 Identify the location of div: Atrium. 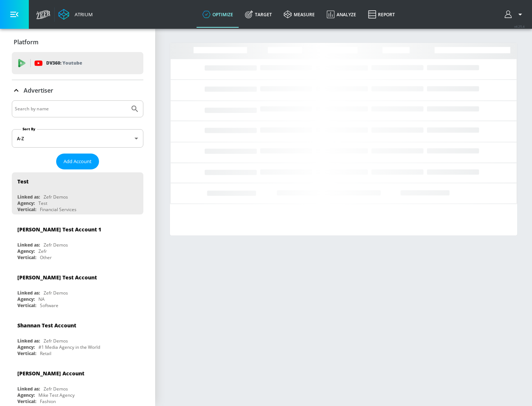
(82, 14).